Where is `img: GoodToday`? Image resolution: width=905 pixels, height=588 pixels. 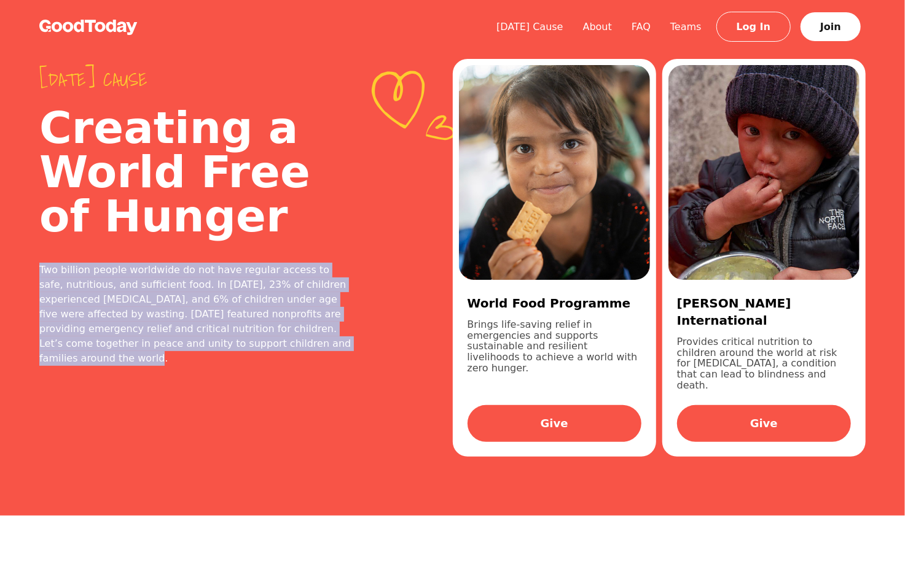 img: GoodToday is located at coordinates (89, 27).